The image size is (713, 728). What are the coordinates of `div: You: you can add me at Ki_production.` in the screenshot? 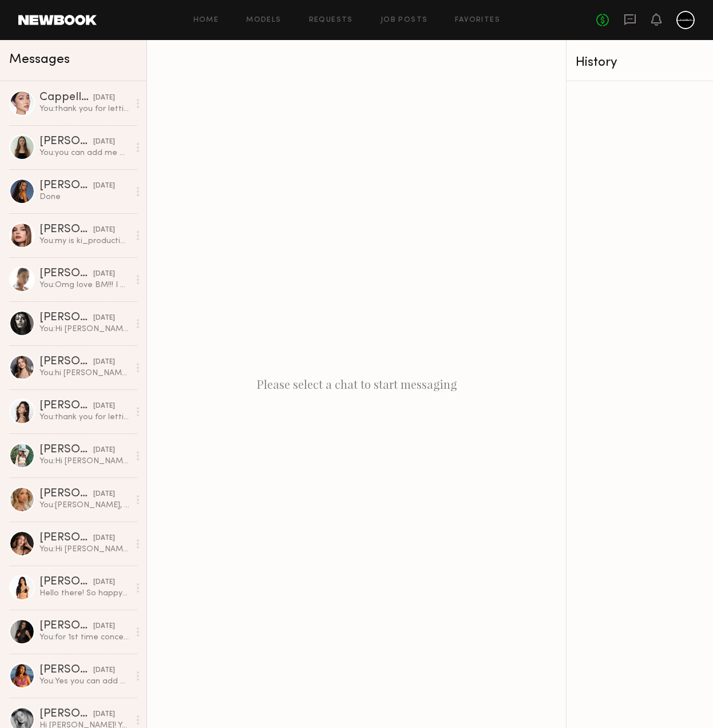 It's located at (84, 153).